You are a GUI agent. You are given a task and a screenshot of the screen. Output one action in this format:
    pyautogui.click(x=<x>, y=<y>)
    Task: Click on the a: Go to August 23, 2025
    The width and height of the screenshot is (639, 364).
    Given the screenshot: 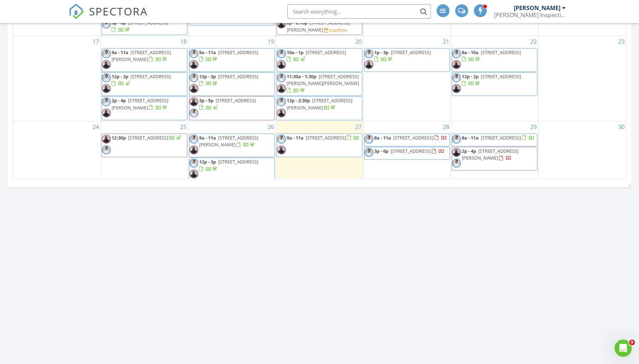 What is the action you would take?
    pyautogui.click(x=621, y=42)
    